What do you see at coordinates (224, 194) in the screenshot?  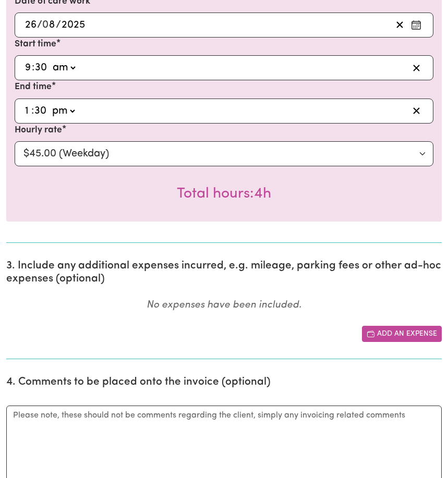 I see `span: Total hours worked: 4 hours` at bounding box center [224, 194].